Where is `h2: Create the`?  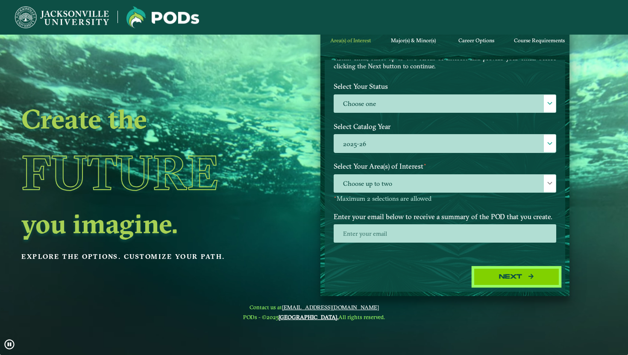
h2: Create the is located at coordinates (141, 119).